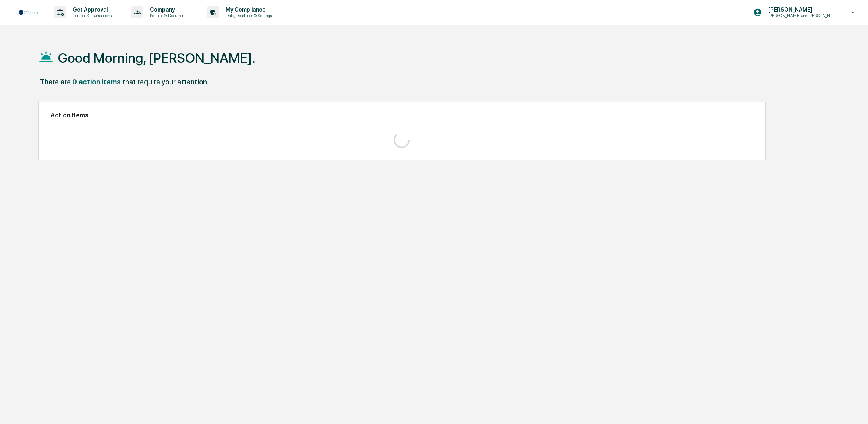  What do you see at coordinates (248, 16) in the screenshot?
I see `p: Data, Deadlines & Settings` at bounding box center [248, 16].